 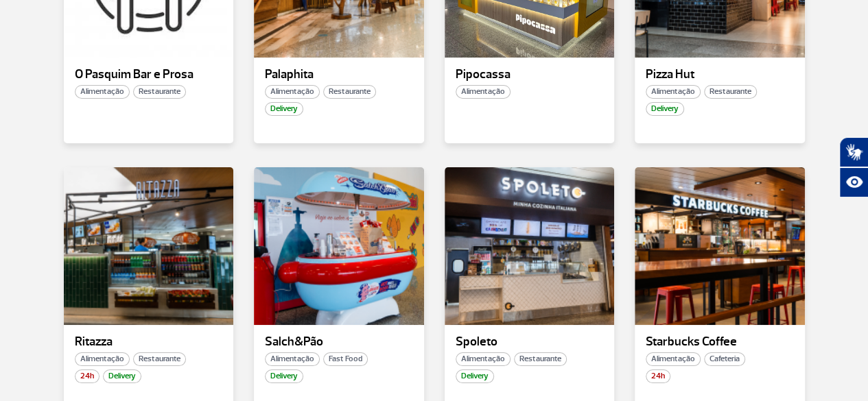 I want to click on div: Plugin de acessibilidade da Hand Talk., so click(x=854, y=167).